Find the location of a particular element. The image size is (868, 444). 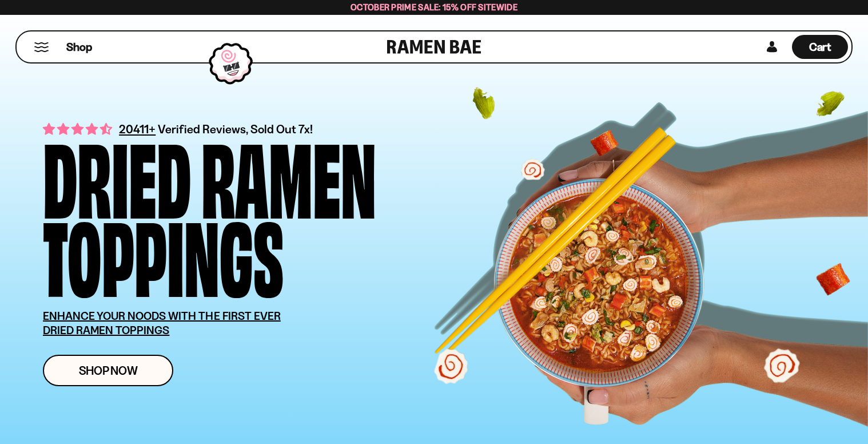

div: Dried is located at coordinates (117, 174).